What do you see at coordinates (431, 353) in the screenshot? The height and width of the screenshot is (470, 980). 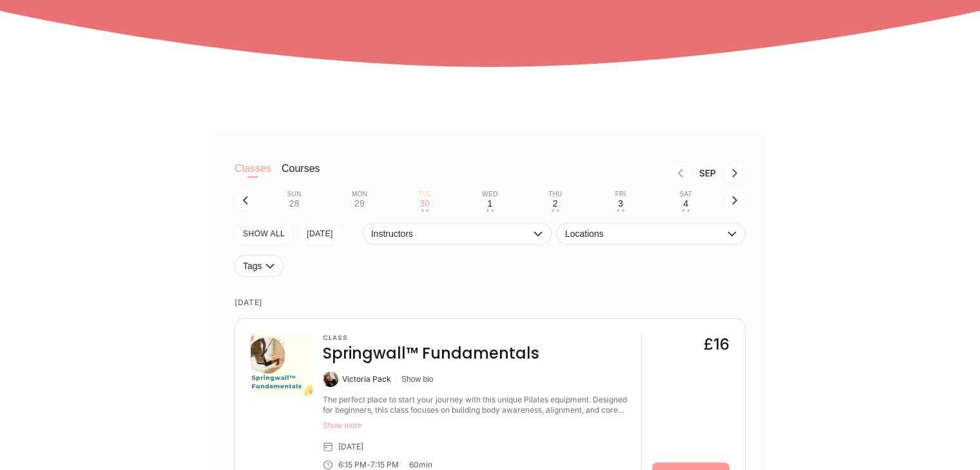 I see `h4: Springwall™ Fundamentals` at bounding box center [431, 353].